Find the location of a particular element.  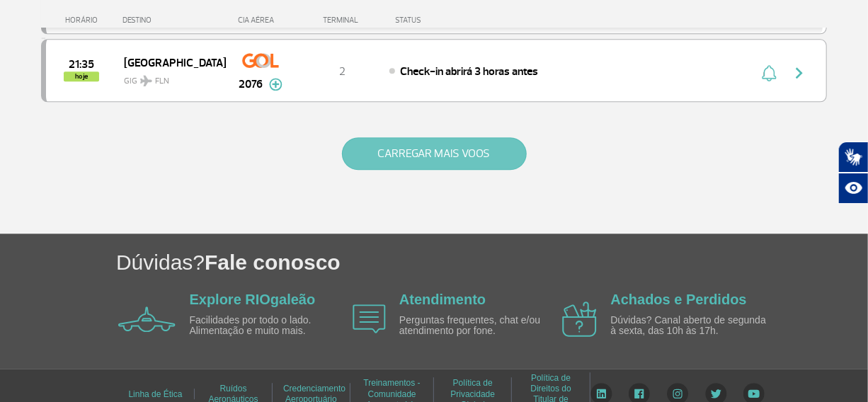

span: 2 is located at coordinates (342, 71).